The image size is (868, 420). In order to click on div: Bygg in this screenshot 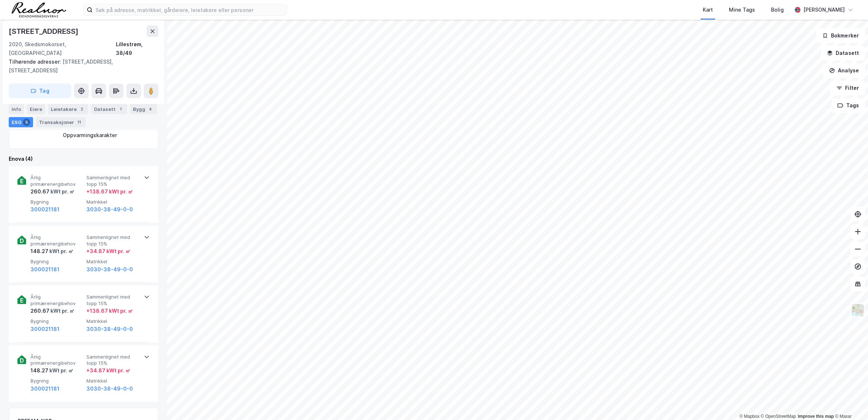, I will do `click(144, 109)`.